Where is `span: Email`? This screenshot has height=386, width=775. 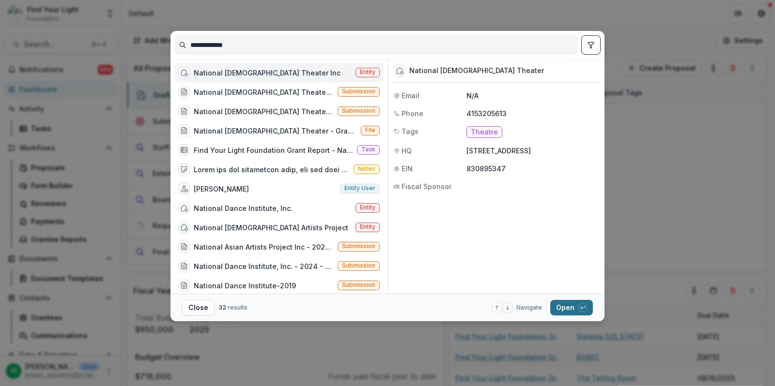 span: Email is located at coordinates (410, 95).